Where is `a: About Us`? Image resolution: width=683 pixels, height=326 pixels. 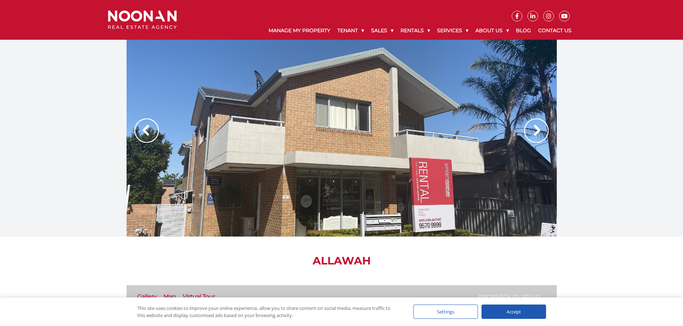 a: About Us is located at coordinates (492, 30).